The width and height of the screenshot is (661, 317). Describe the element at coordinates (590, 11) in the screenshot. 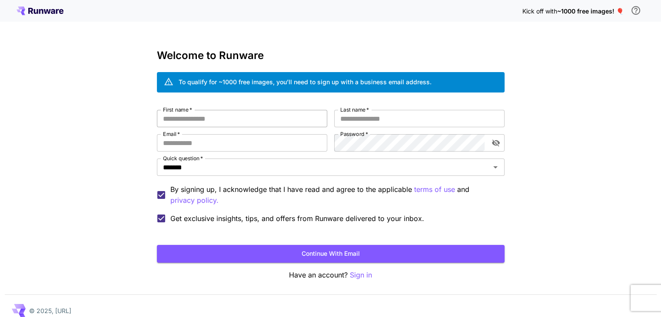

I see `span: ~1000 free images! 🎈` at that location.